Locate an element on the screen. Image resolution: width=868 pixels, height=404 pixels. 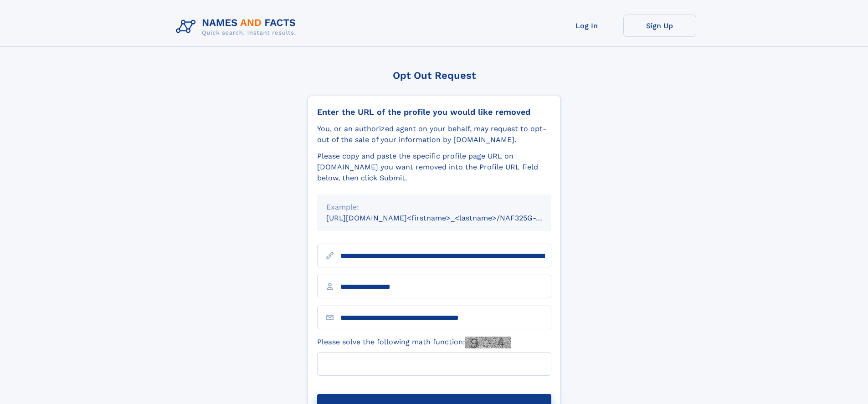
div: Enter the URL of the profile you would like removed is located at coordinates (434, 112).